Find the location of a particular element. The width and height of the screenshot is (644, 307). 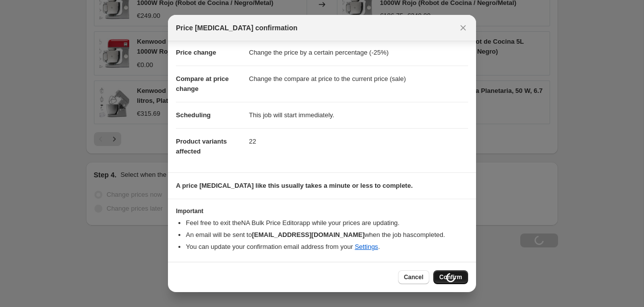

span: Cancel is located at coordinates (413, 277).